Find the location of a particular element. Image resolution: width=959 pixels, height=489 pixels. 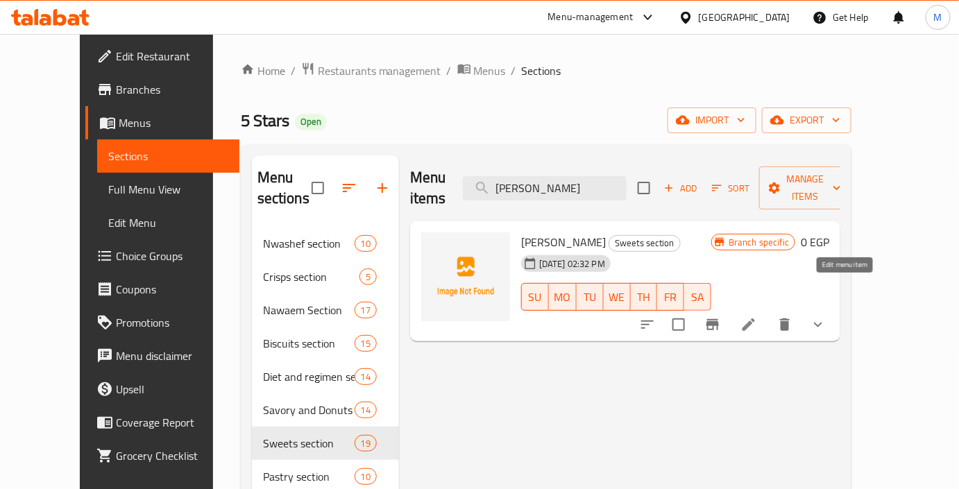

span: Add item is located at coordinates (681, 188).